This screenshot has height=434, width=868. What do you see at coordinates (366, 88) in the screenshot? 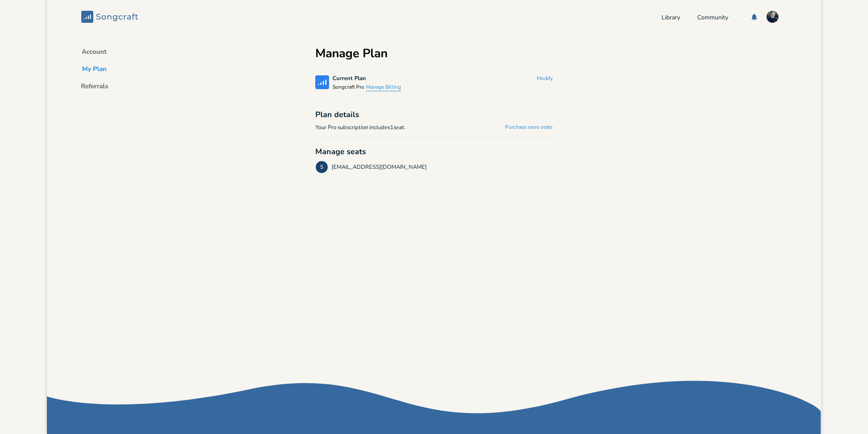
I see `div: Songcraft Pro` at bounding box center [366, 88].